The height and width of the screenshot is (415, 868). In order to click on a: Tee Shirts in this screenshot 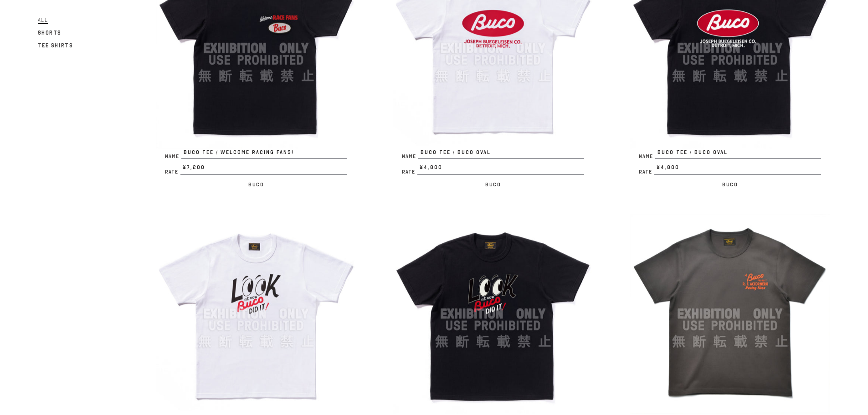, I will do `click(55, 46)`.